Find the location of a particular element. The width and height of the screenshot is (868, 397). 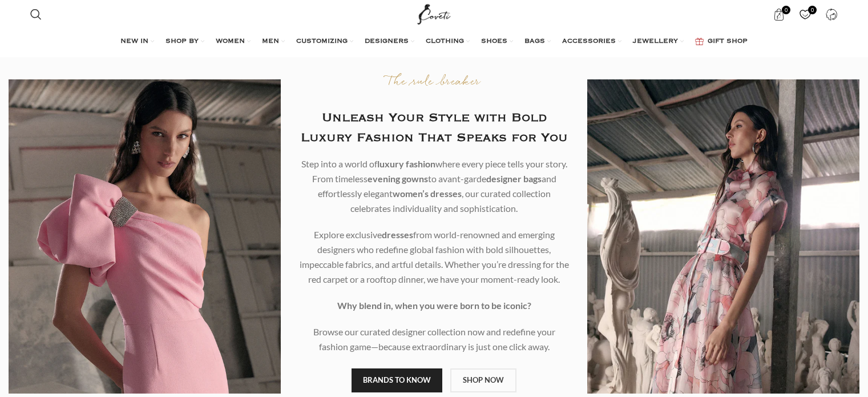

h2: Unleash Your Style with Bold Luxury Fashion That Speaks for You is located at coordinates (434, 128).